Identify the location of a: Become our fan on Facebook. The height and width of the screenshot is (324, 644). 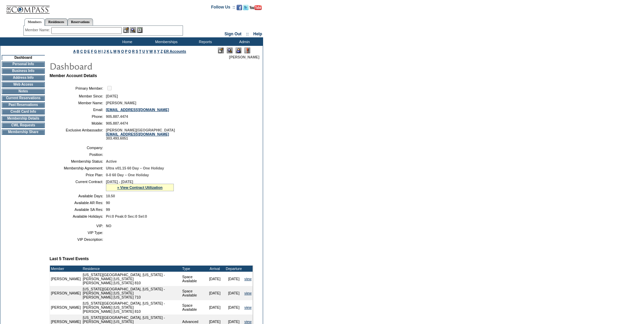
(239, 9).